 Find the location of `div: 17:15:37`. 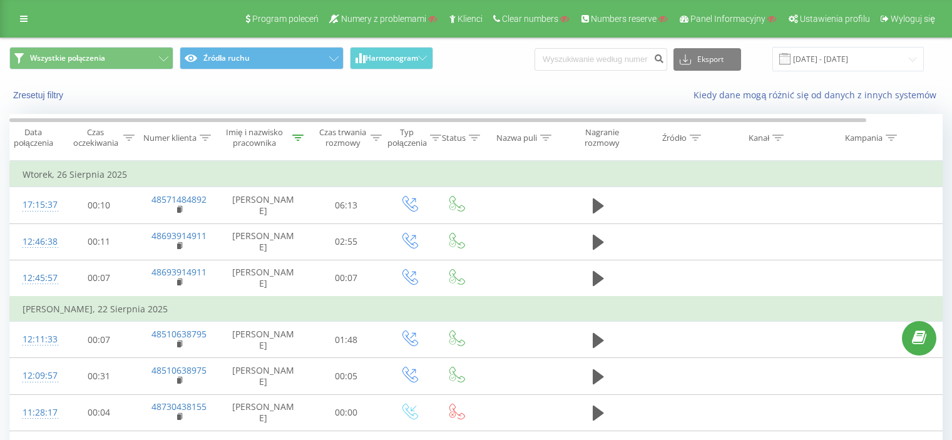

div: 17:15:37 is located at coordinates (35, 205).